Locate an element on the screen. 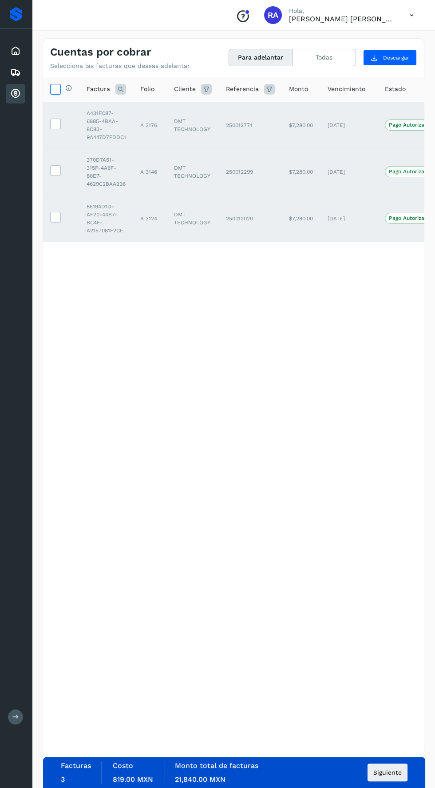 The width and height of the screenshot is (435, 788). td: A431FC87-6885-4BAA-8C83-9A447D7FDDC1 is located at coordinates (106, 125).